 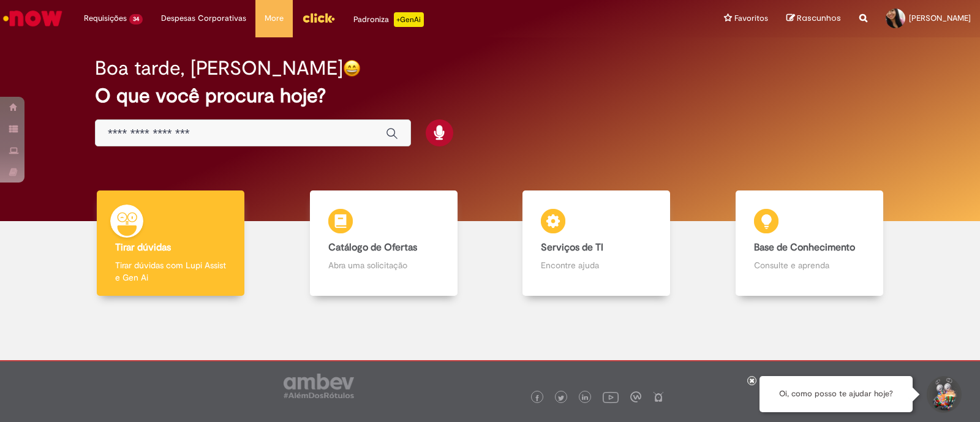 I want to click on b: Catálogo de Ofertas, so click(x=372, y=247).